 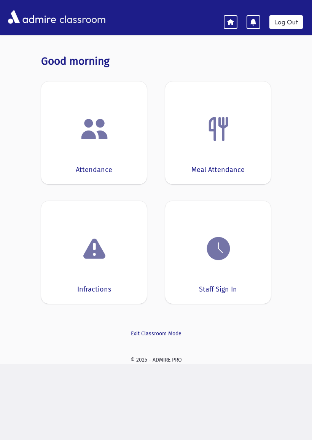 I want to click on img: users.png, so click(x=94, y=129).